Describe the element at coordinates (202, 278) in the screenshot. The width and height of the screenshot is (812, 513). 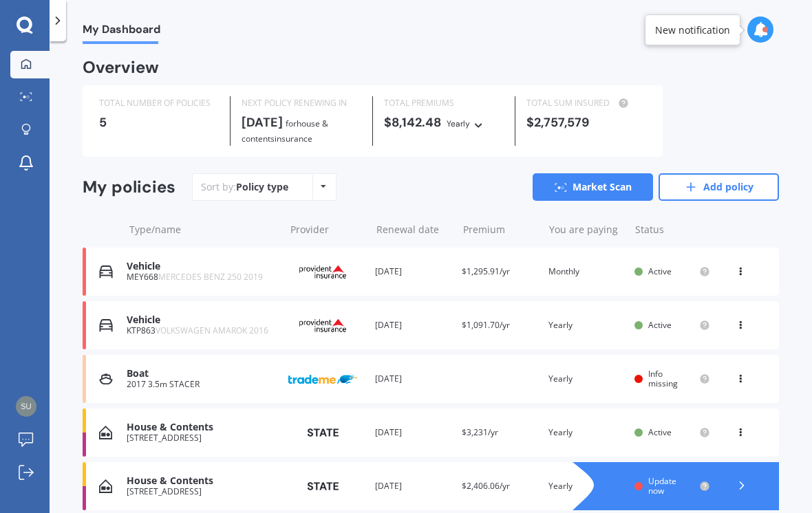
I see `div: MEY668` at that location.